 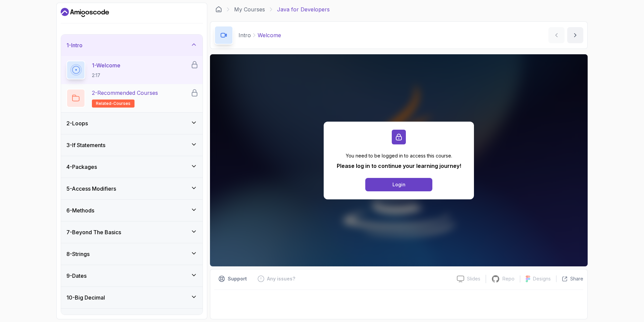 I want to click on p: Any issues?, so click(x=281, y=279).